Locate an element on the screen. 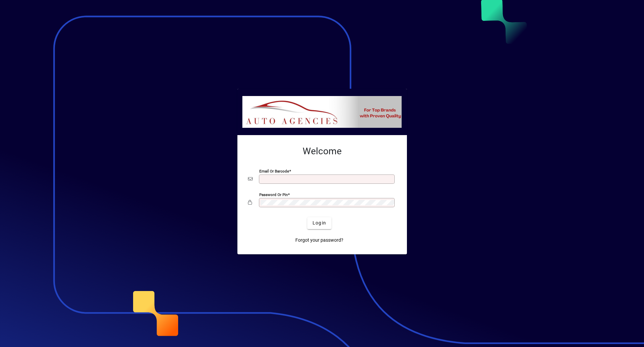 The image size is (644, 347). button: Login is located at coordinates (319, 223).